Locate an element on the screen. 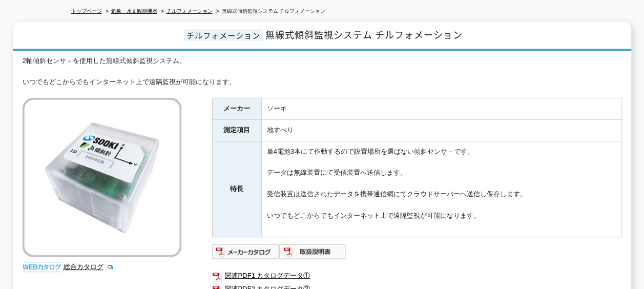 Image resolution: width=644 pixels, height=289 pixels. a: 総合カタログ is located at coordinates (88, 267).